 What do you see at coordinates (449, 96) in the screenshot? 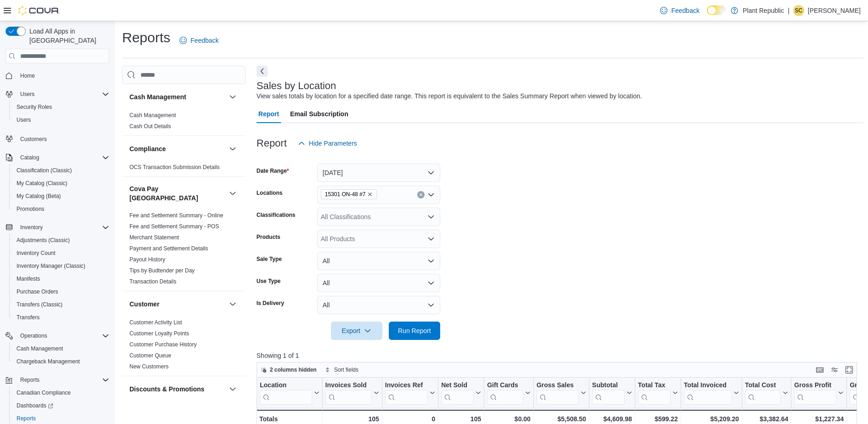
I see `div: View sales totals by location for a specified date range. This report is equivalent to the Sales ...` at bounding box center [449, 96].